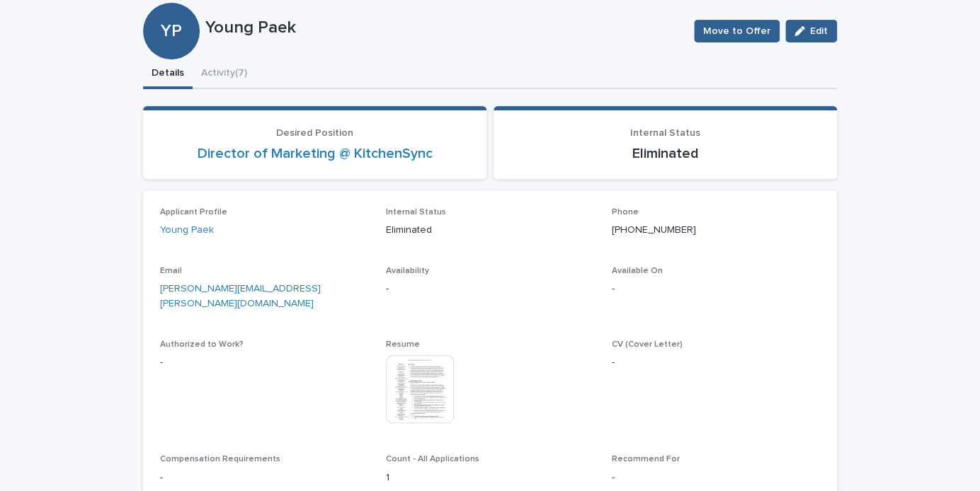  What do you see at coordinates (444, 28) in the screenshot?
I see `p: Young Paek` at bounding box center [444, 28].